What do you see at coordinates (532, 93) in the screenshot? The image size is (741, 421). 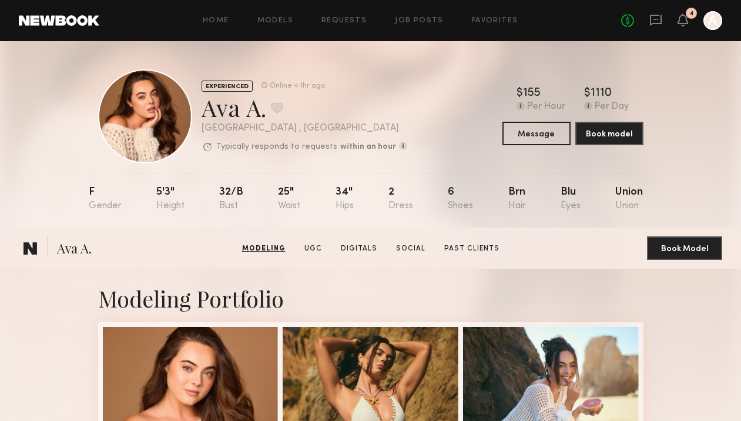 I see `div: 155` at bounding box center [532, 93].